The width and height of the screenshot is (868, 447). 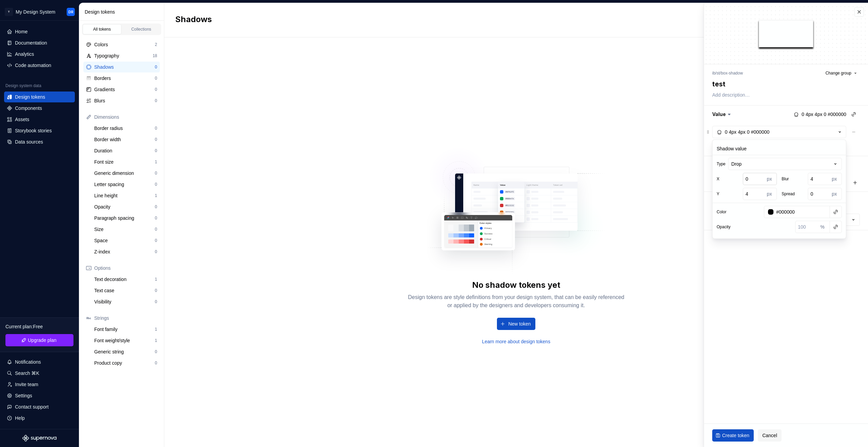 What do you see at coordinates (819, 194) in the screenshot?
I see `input: 0` at bounding box center [819, 194].